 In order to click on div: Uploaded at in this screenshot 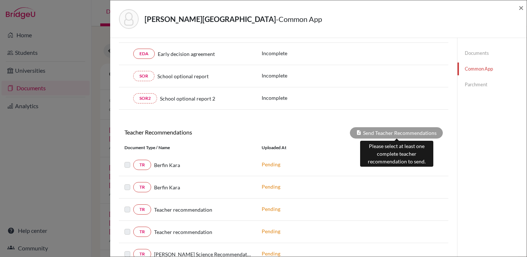, I will do `click(311, 148)`.